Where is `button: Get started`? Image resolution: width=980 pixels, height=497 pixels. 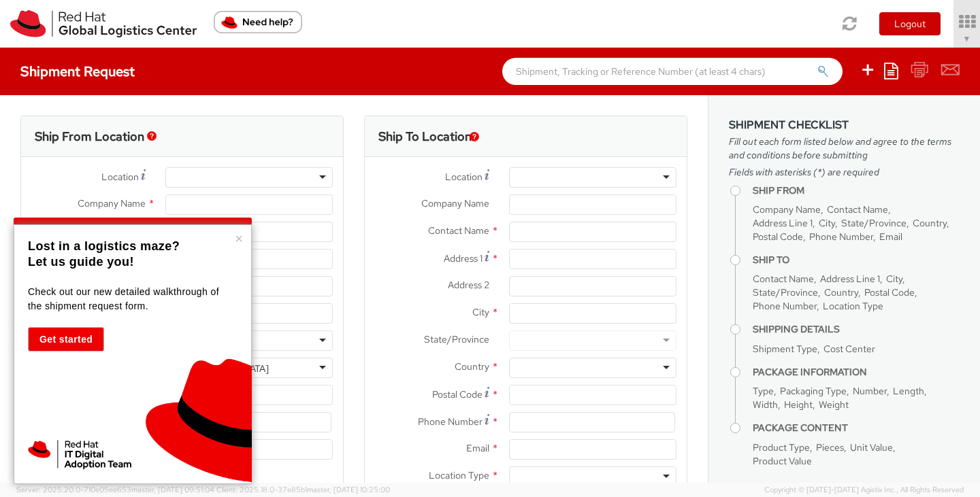 button: Get started is located at coordinates (66, 339).